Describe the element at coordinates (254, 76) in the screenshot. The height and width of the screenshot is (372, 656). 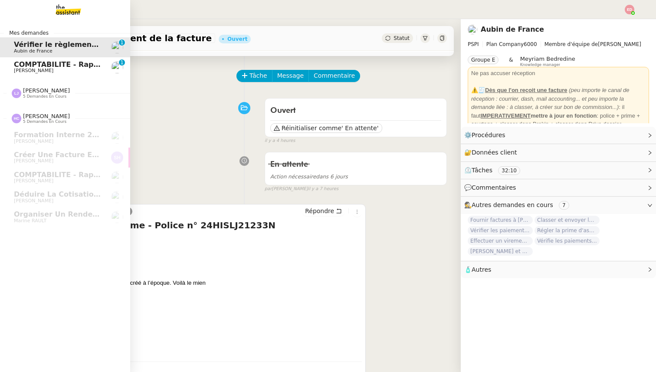
I see `button: Tâche` at that location.